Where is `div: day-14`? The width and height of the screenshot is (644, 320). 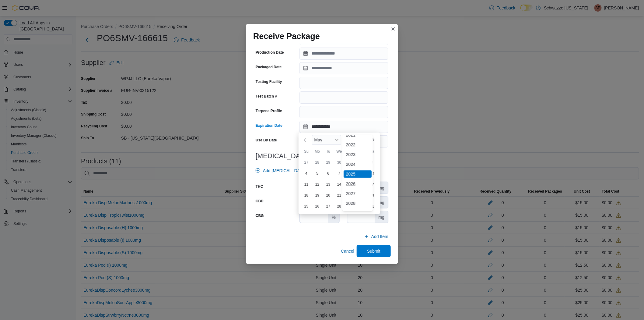
div: day-14 is located at coordinates (340, 184).